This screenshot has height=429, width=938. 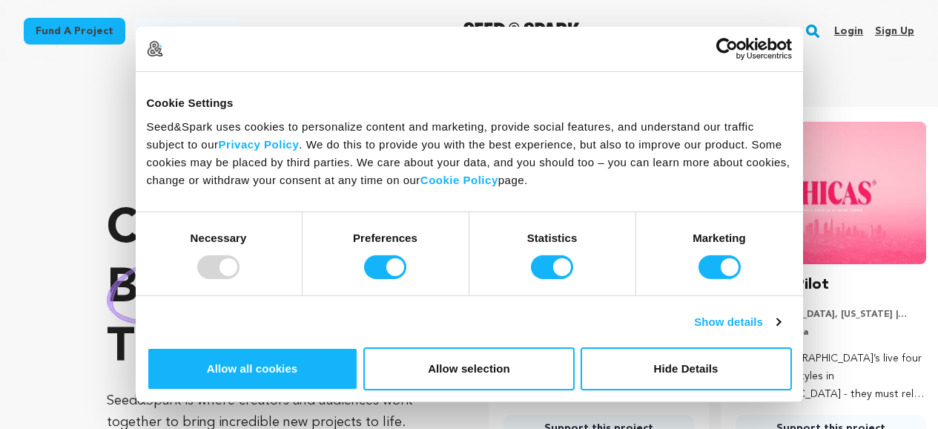 I want to click on div: Seed&Spark uses cookies to personalize content and marketing, provide social features, and unders..., so click(x=469, y=153).